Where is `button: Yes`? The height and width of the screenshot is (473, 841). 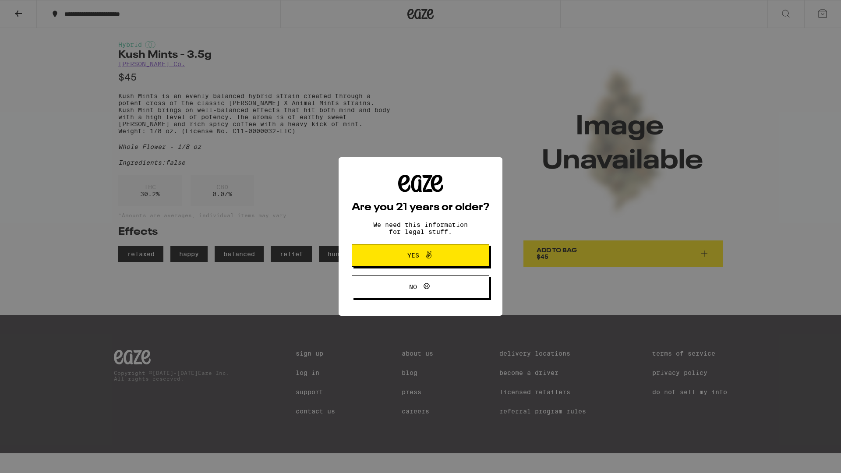 button: Yes is located at coordinates (420, 255).